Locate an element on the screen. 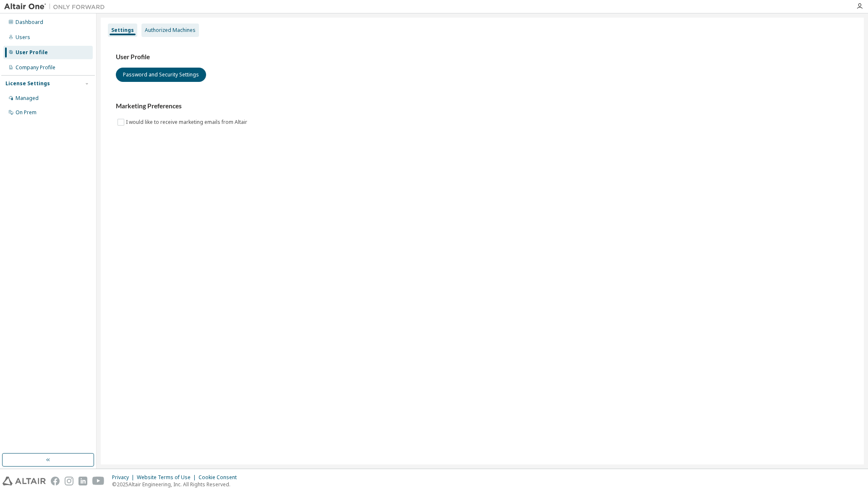 The width and height of the screenshot is (868, 493). div: Settings is located at coordinates (123, 30).